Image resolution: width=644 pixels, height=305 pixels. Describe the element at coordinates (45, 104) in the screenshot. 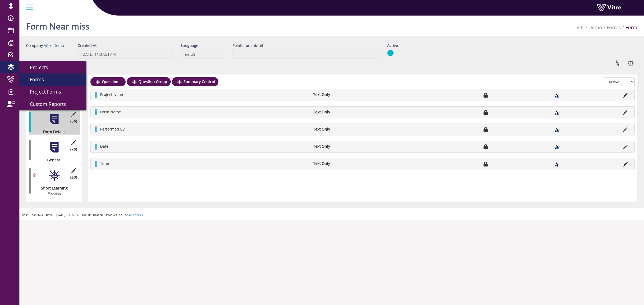

I see `span: Custom Reports` at that location.